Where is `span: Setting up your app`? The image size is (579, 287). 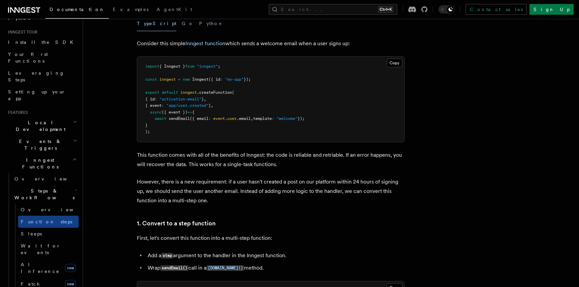 span: Setting up your app is located at coordinates (37, 95).